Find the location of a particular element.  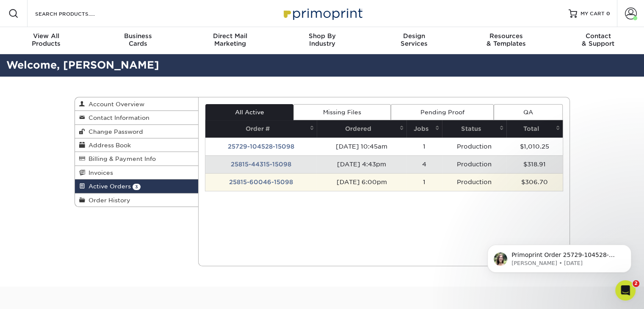

div: Services is located at coordinates (414, 40).